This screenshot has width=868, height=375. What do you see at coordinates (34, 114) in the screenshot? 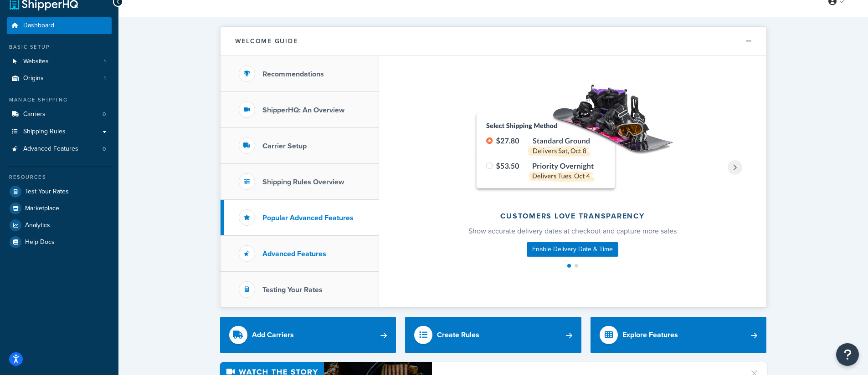
I see `span: Carriers` at bounding box center [34, 114].